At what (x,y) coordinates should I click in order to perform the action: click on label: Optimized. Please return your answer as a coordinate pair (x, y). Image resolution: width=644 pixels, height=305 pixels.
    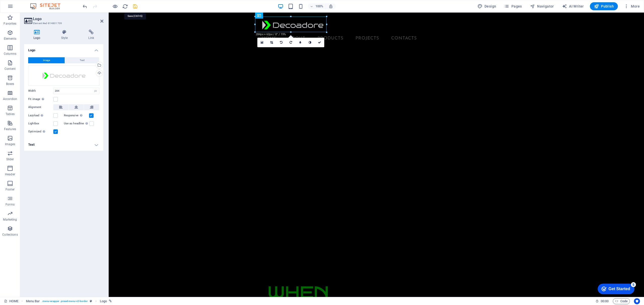
    Looking at the image, I should click on (41, 132).